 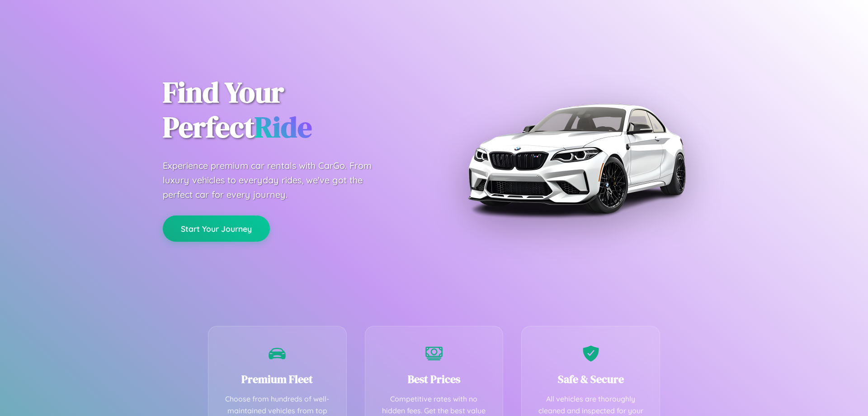 I want to click on img: Premium BMW car rental vehicle, so click(x=576, y=158).